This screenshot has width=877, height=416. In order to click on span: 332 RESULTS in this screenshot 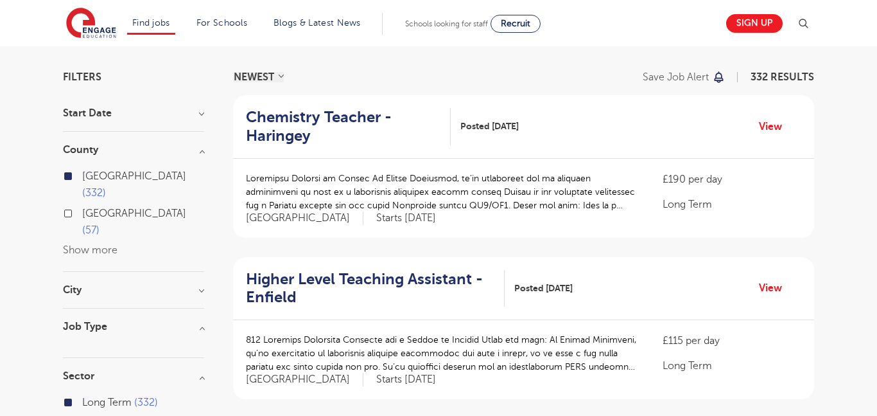, I will do `click(782, 77)`.